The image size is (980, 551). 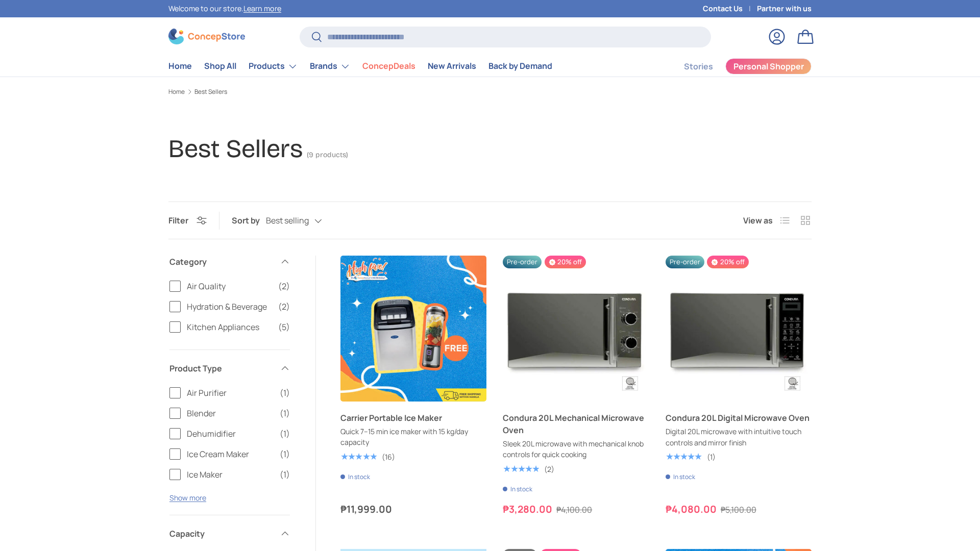 I want to click on a: New Arrivals, so click(x=451, y=66).